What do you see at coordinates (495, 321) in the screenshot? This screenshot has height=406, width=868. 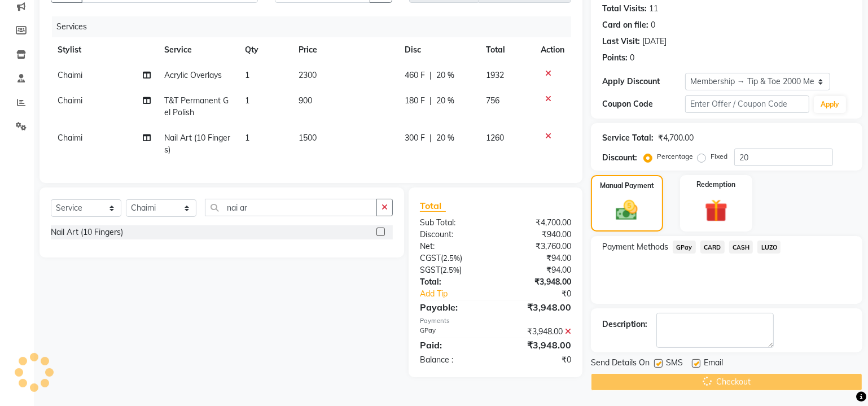 I see `div: Payments` at bounding box center [495, 321].